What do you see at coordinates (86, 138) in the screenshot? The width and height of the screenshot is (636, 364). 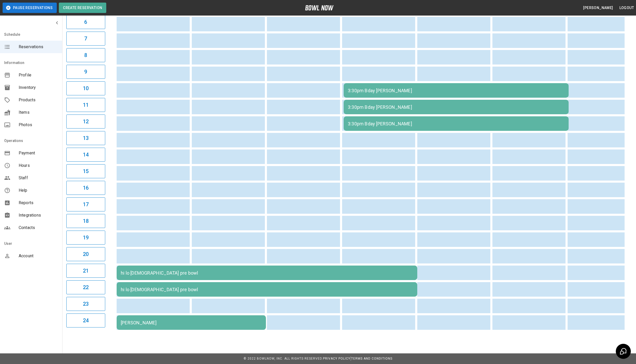 I see `button: 13` at bounding box center [86, 138].